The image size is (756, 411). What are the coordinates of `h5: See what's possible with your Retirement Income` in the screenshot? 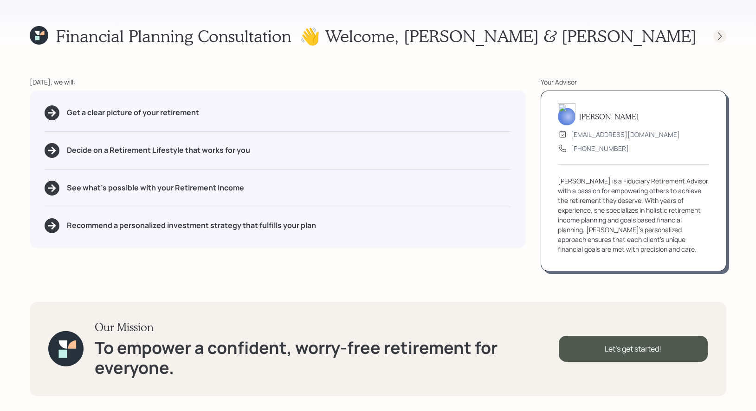 It's located at (155, 187).